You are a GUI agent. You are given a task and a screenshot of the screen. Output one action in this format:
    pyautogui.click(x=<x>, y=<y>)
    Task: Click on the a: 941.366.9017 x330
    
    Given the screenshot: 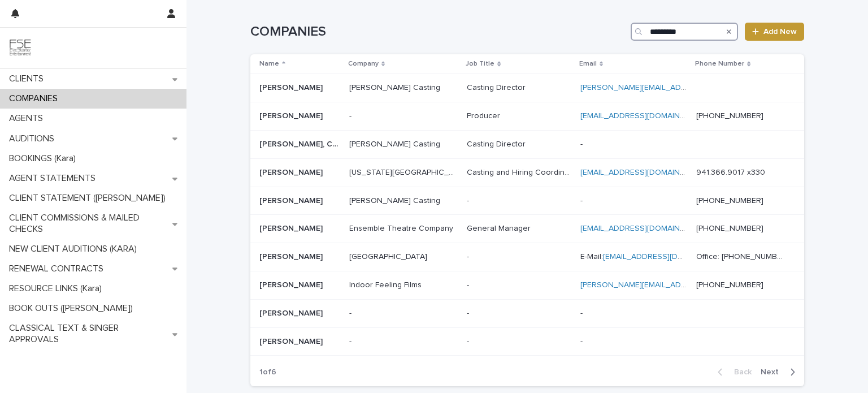 What is the action you would take?
    pyautogui.click(x=731, y=172)
    